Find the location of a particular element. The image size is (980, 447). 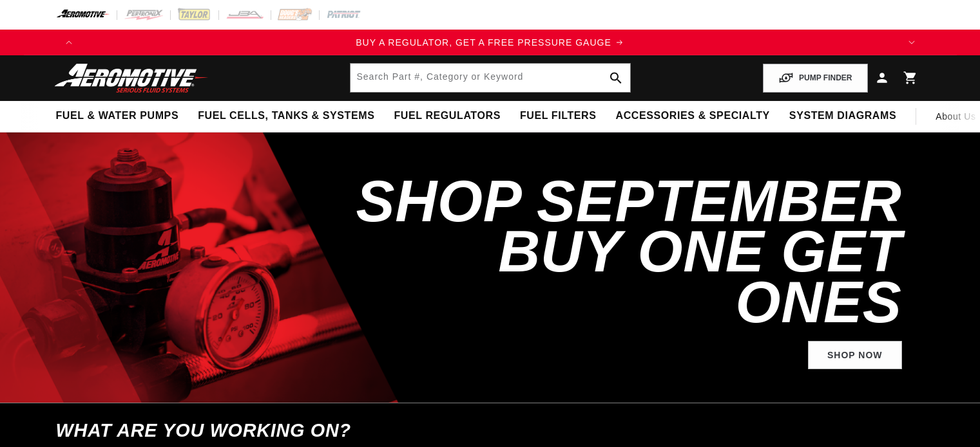

span: Fuel Filters is located at coordinates (558, 116).